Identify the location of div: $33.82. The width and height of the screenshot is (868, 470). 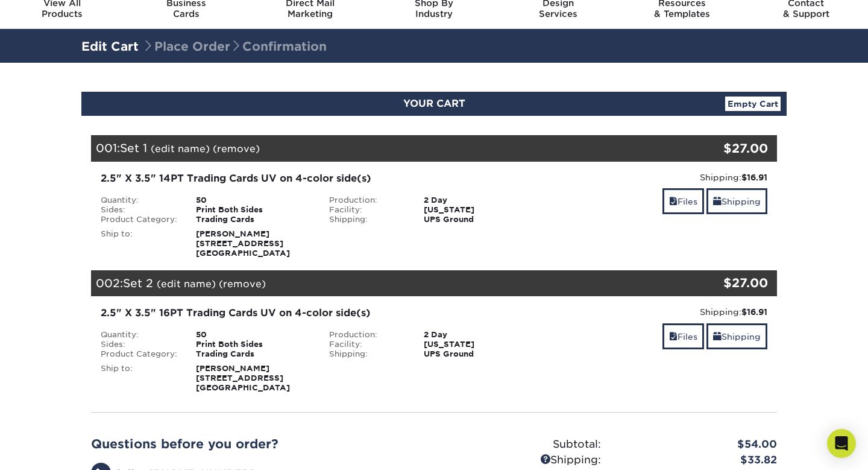
(698, 461).